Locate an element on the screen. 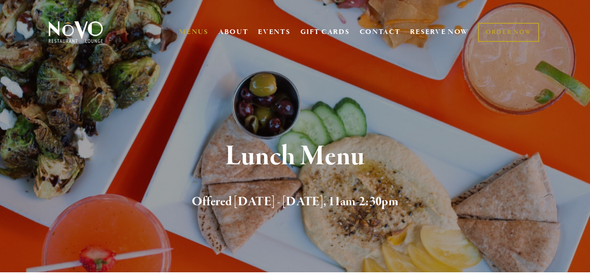  a: MENUS is located at coordinates (193, 32).